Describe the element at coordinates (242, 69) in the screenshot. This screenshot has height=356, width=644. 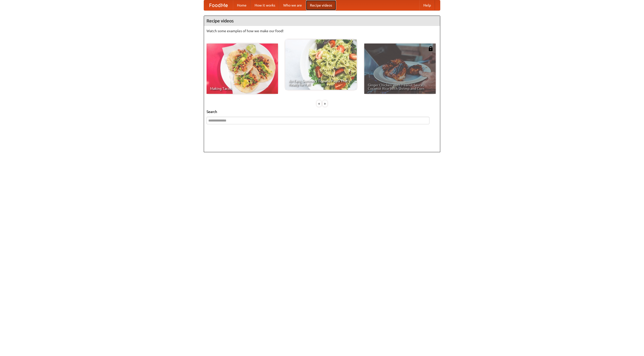
I see `a: Making Tacos` at that location.